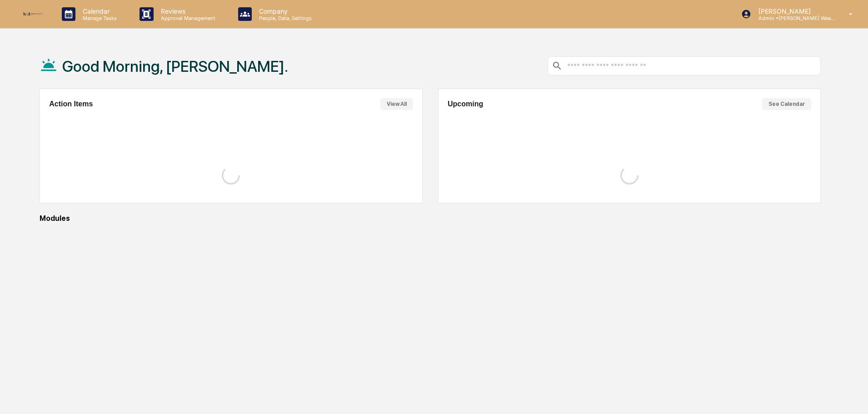  I want to click on button: See Calendar, so click(787, 104).